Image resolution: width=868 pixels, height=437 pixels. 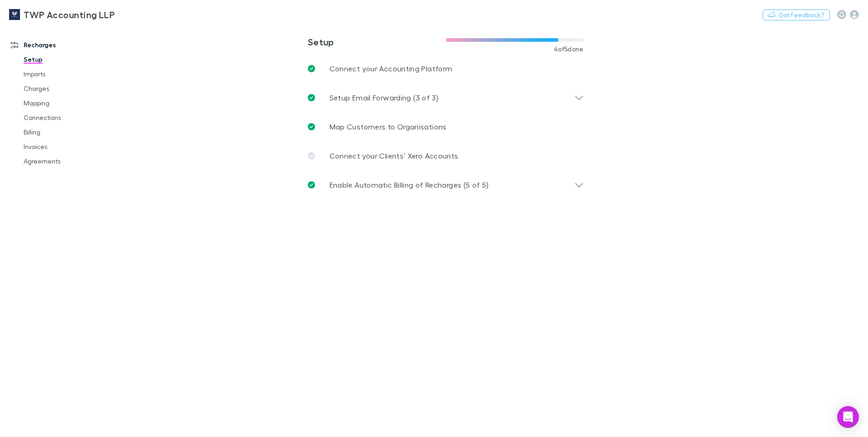 What do you see at coordinates (446, 68) in the screenshot?
I see `a: Connect your Accounting Platform` at bounding box center [446, 68].